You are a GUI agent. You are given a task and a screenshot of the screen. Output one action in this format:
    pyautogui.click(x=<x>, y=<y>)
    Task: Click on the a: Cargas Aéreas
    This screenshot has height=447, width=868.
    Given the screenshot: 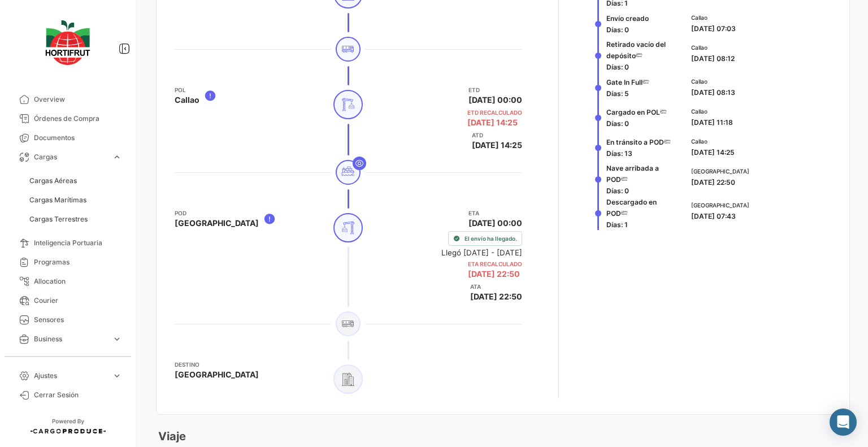 What is the action you would take?
    pyautogui.click(x=76, y=181)
    